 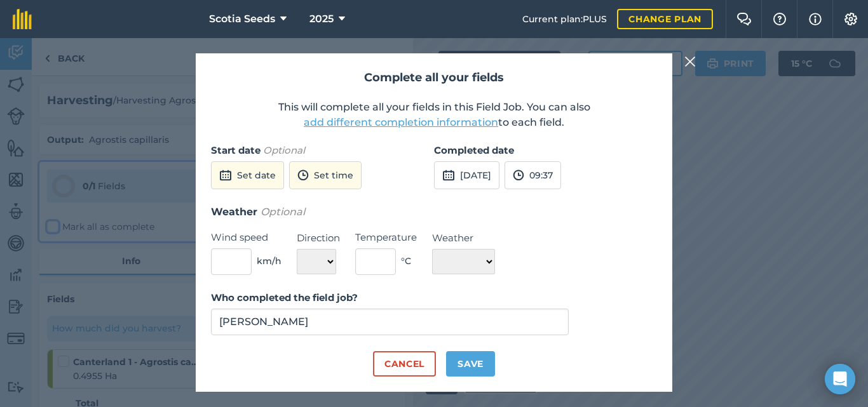 I want to click on button: Cancel, so click(x=404, y=364).